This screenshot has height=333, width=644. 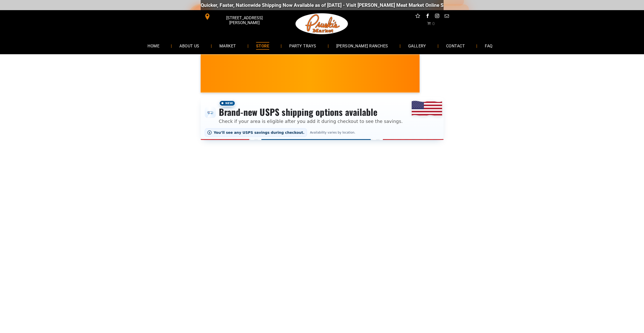 What do you see at coordinates (456, 46) in the screenshot?
I see `a: CONTACT` at bounding box center [456, 46].